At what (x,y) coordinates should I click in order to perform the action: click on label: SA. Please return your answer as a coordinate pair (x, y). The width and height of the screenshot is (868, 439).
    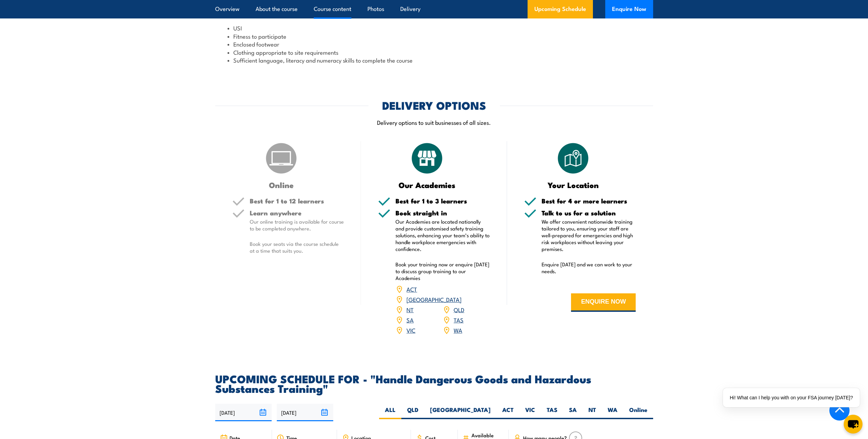
    Looking at the image, I should click on (572, 412).